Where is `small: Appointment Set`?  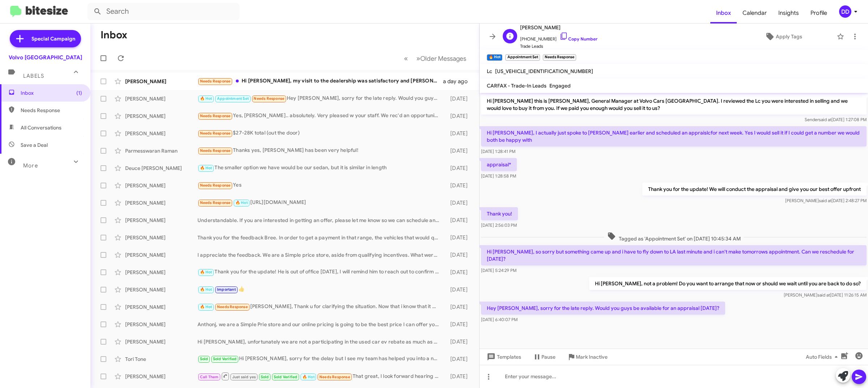 small: Appointment Set is located at coordinates (522, 57).